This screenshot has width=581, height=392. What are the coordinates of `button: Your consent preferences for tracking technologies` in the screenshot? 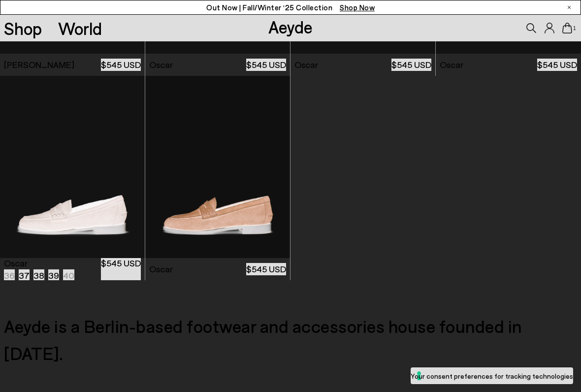 It's located at (492, 376).